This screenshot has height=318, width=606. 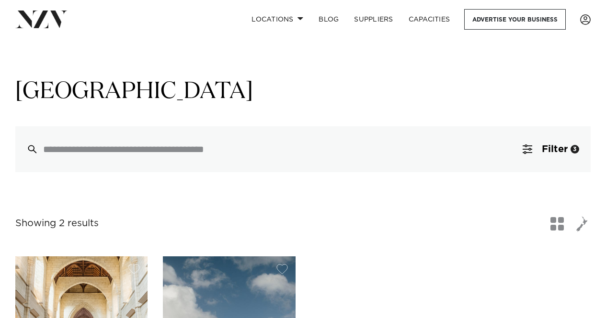 I want to click on a: Advertise your business, so click(x=515, y=19).